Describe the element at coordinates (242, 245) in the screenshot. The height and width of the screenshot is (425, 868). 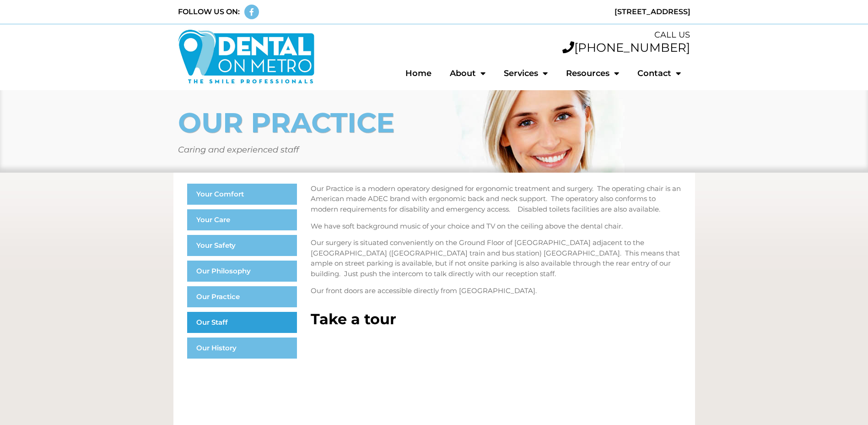
I see `a: Your Safety` at that location.